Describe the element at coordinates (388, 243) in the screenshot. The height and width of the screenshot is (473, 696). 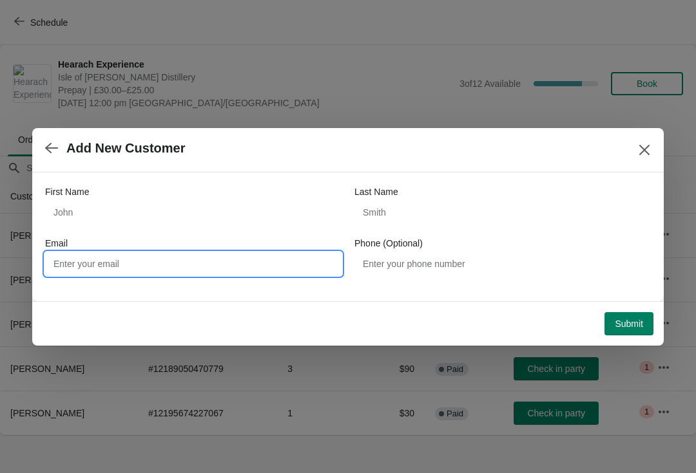
I see `label: Phone (Optional)` at that location.